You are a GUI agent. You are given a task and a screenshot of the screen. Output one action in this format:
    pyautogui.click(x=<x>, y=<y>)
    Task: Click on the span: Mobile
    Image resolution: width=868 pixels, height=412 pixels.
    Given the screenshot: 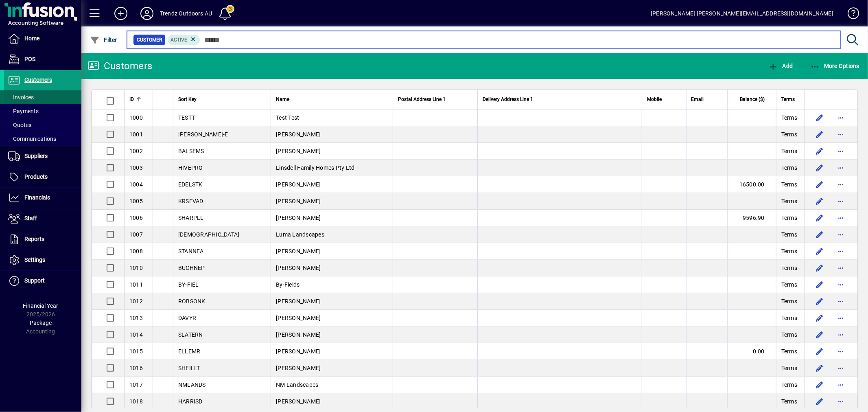 What is the action you would take?
    pyautogui.click(x=655, y=100)
    